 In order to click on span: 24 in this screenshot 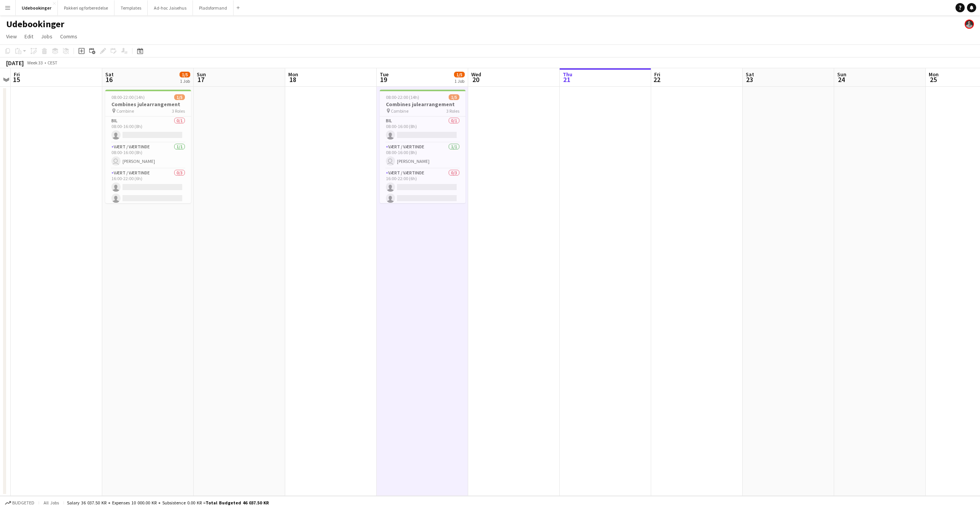, I will do `click(842, 79)`.